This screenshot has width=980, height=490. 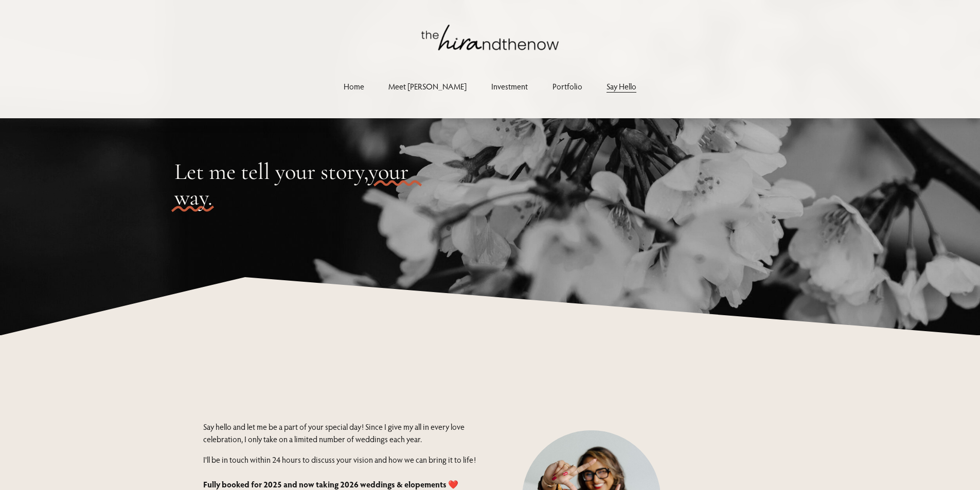 I want to click on p: Say hello and let me be a part of your special day! Since I give my all in every love celebration..., so click(x=345, y=433).